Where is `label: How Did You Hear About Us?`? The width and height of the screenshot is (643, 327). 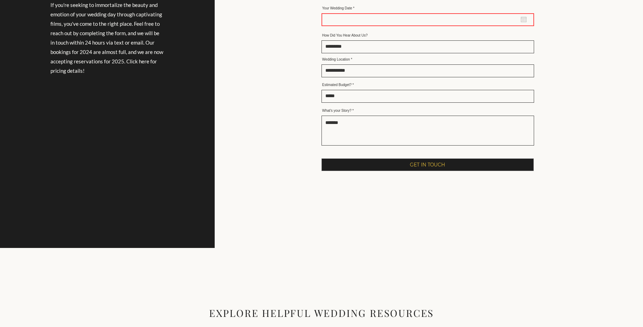 label: How Did You Hear About Us? is located at coordinates (428, 35).